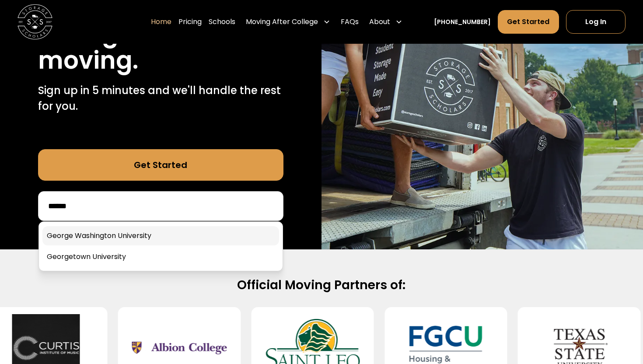 Image resolution: width=643 pixels, height=364 pixels. What do you see at coordinates (350, 22) in the screenshot?
I see `a: FAQs` at bounding box center [350, 22].